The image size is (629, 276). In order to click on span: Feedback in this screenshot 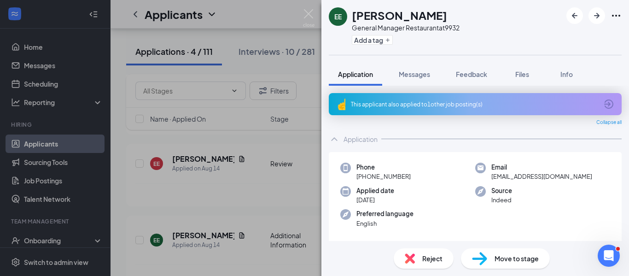, I will do `click(472, 74)`.